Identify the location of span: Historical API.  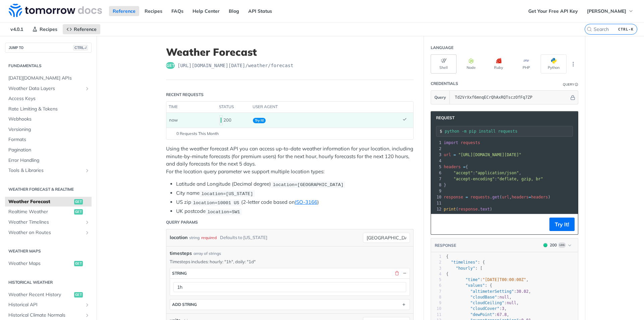
(46, 305).